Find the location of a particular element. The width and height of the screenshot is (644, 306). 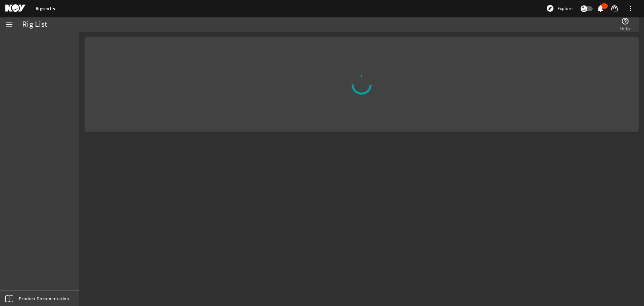

mat-icon: notifications is located at coordinates (600, 8).